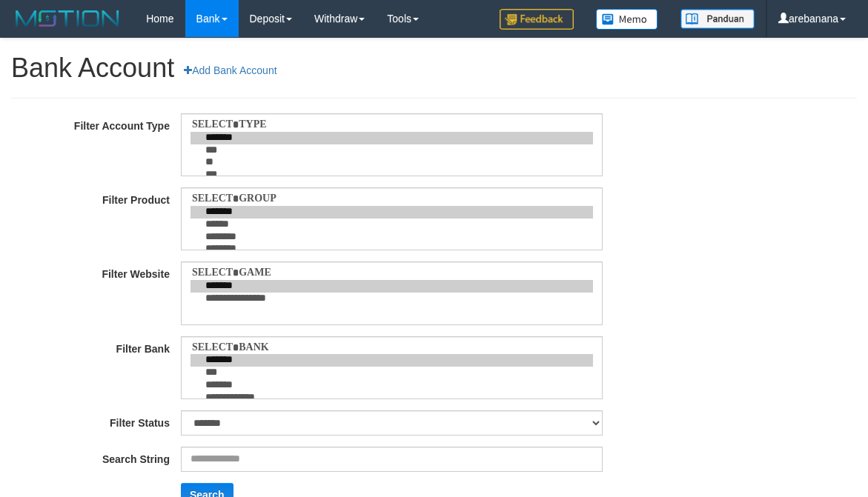 This screenshot has height=497, width=868. What do you see at coordinates (536, 20) in the screenshot?
I see `img: Feedback.jpg` at bounding box center [536, 20].